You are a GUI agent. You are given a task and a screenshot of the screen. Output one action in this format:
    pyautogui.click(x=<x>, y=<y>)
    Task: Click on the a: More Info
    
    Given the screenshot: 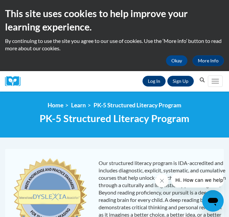 What is the action you would take?
    pyautogui.click(x=208, y=61)
    